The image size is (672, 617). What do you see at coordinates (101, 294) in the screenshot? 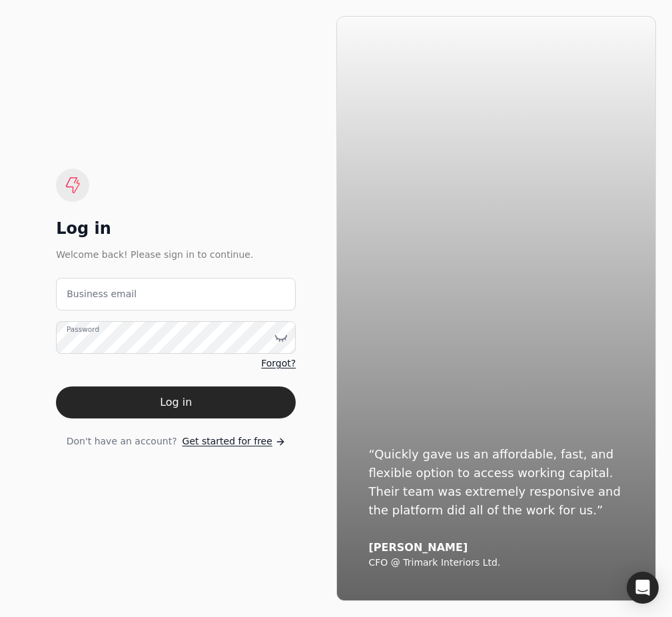
I see `label: Business email` at bounding box center [101, 294].